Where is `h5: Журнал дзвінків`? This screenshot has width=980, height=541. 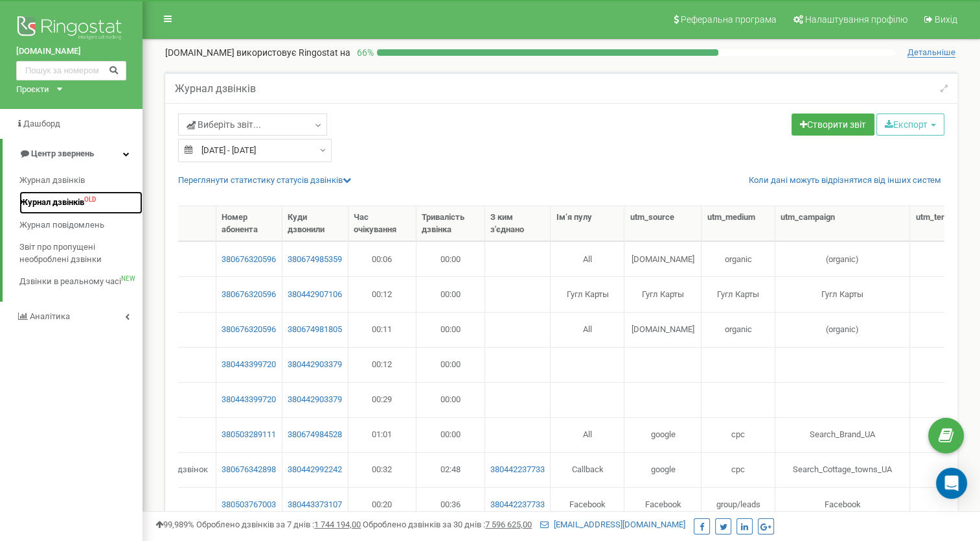
h5: Журнал дзвінків is located at coordinates (215, 88).